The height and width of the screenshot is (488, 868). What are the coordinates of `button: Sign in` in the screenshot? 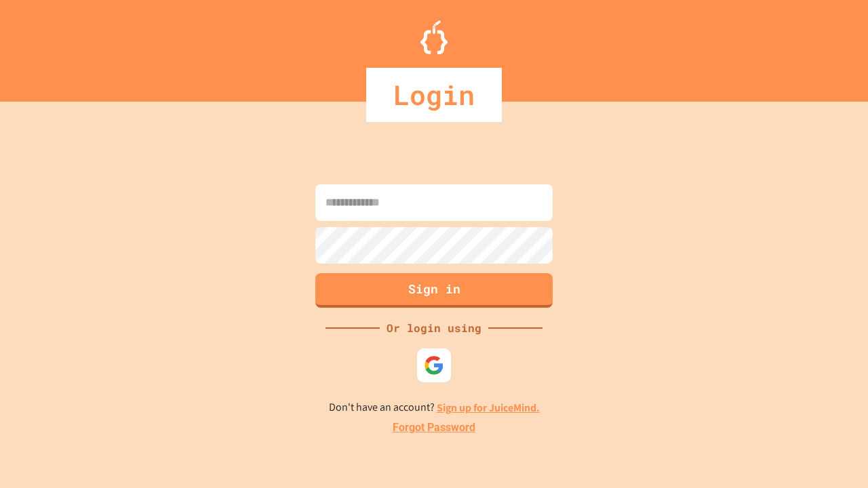 It's located at (434, 290).